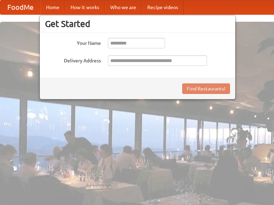 Image resolution: width=274 pixels, height=205 pixels. I want to click on label: Delivery Address, so click(73, 59).